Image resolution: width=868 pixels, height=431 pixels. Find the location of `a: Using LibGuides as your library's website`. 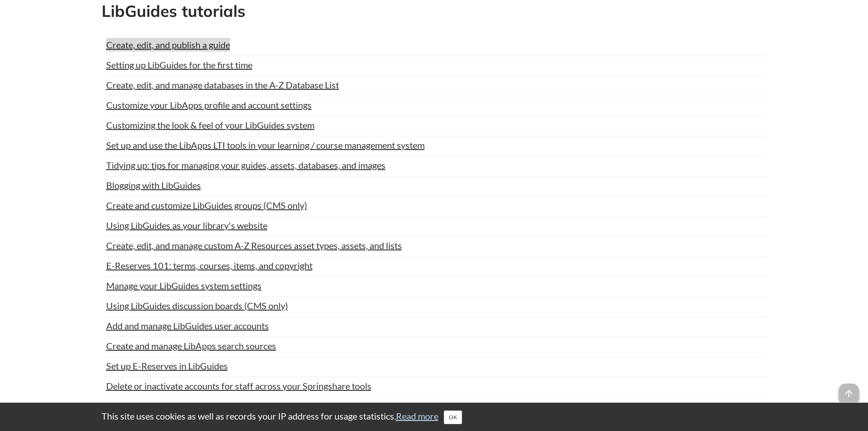

a: Using LibGuides as your library's website is located at coordinates (187, 225).